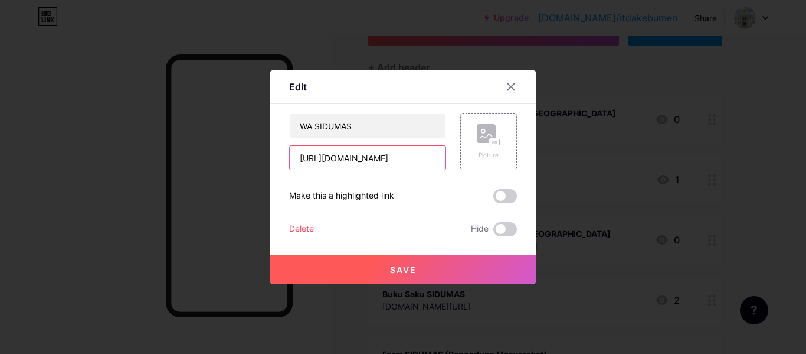  Describe the element at coordinates (403, 269) in the screenshot. I see `button: Save` at that location.